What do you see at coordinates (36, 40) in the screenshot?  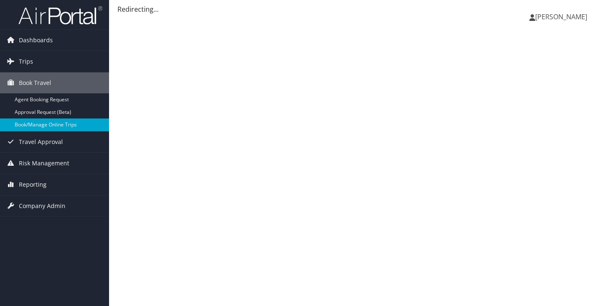 I see `span: Dashboards` at bounding box center [36, 40].